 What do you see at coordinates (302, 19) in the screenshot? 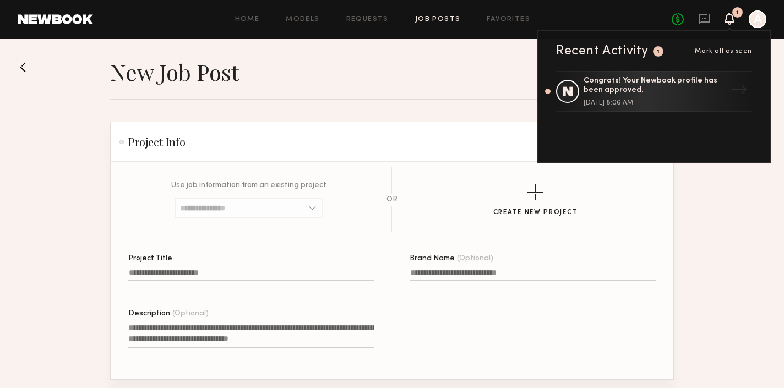
I see `a: Models` at bounding box center [302, 19].